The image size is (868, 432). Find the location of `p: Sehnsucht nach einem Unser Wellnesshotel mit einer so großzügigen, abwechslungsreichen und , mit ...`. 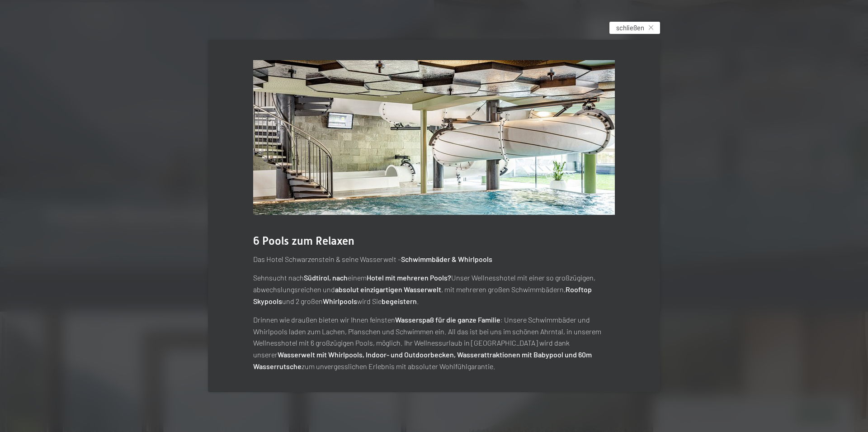

p: Sehnsucht nach einem Unser Wellnesshotel mit einer so großzügigen, abwechslungsreichen und , mit ... is located at coordinates (434, 289).